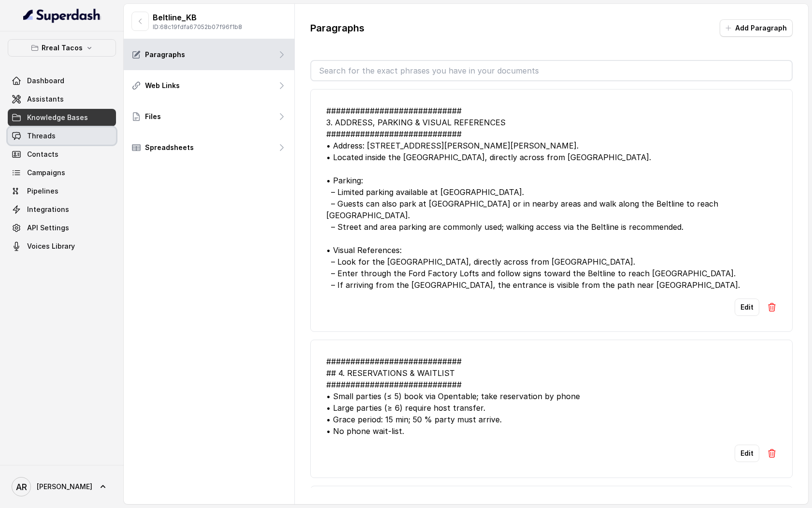 The width and height of the screenshot is (812, 508). Describe the element at coordinates (162, 86) in the screenshot. I see `p: Web Links` at that location.